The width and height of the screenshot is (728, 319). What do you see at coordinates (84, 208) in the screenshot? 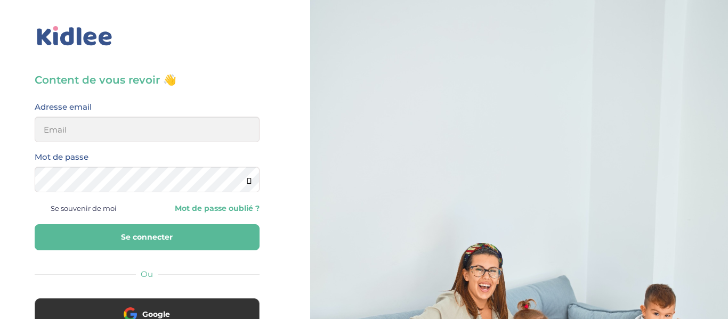
I see `span: Se souvenir de moi` at bounding box center [84, 208].